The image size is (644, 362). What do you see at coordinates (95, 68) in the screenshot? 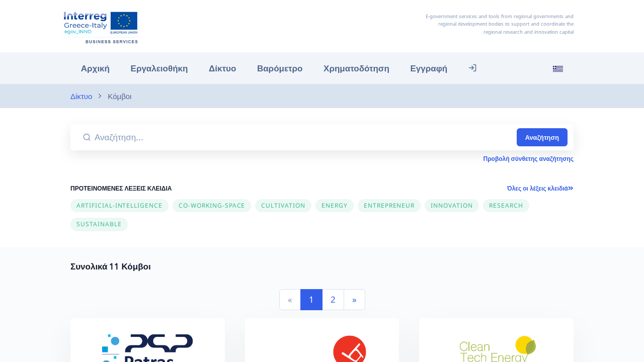
I see `a: Αρχική` at bounding box center [95, 68].